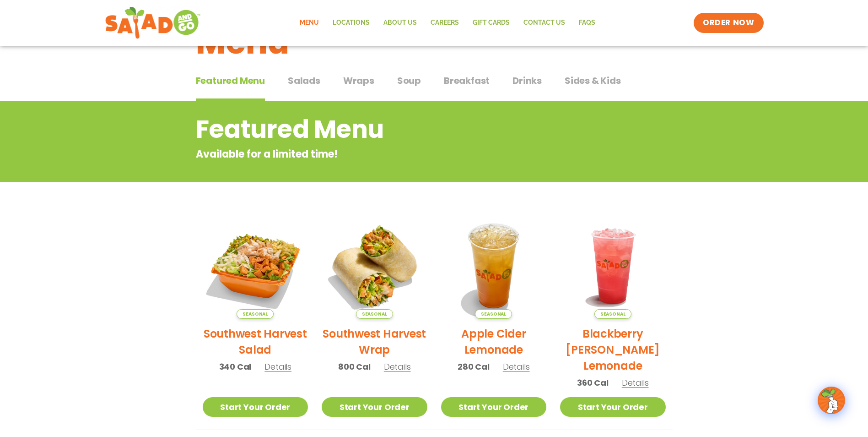 The width and height of the screenshot is (868, 437). Describe the element at coordinates (153, 23) in the screenshot. I see `img: new-SAG-logo-768×292` at that location.